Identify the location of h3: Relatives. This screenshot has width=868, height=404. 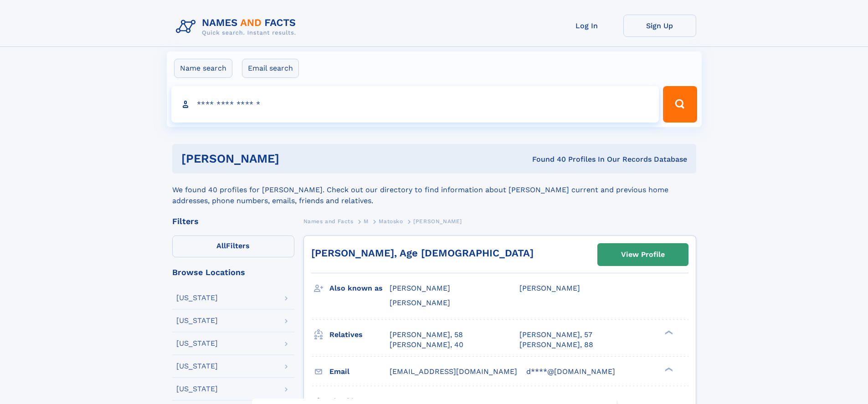
(360, 335).